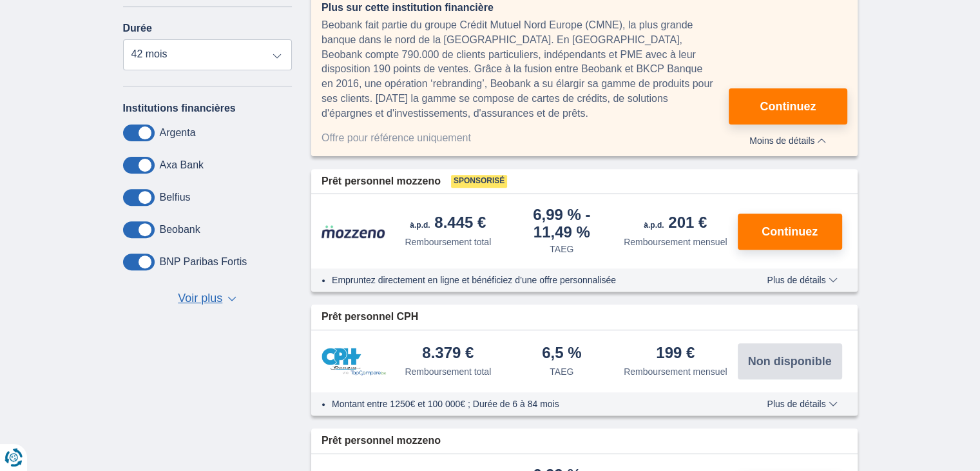 The width and height of the screenshot is (980, 471). I want to click on span: Prêt personnel CPH, so click(370, 316).